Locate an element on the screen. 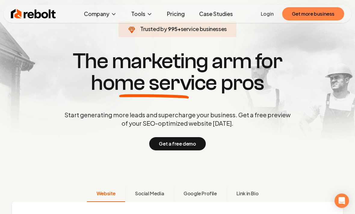 The image size is (355, 214). button: Tools is located at coordinates (142, 14).